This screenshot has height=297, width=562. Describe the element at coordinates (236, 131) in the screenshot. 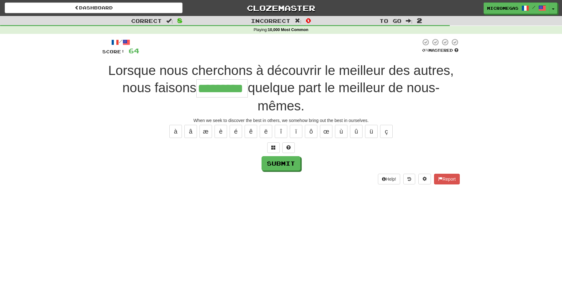

I see `button: é` at that location.